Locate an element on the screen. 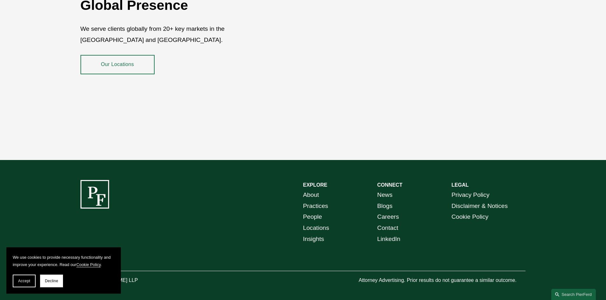  a: Our Locations is located at coordinates (117, 65).